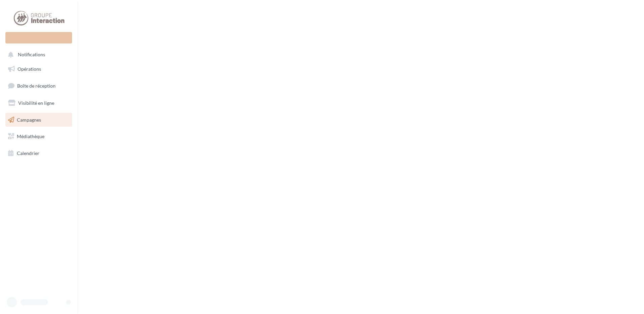  Describe the element at coordinates (39, 136) in the screenshot. I see `a: Médiathèque` at that location.